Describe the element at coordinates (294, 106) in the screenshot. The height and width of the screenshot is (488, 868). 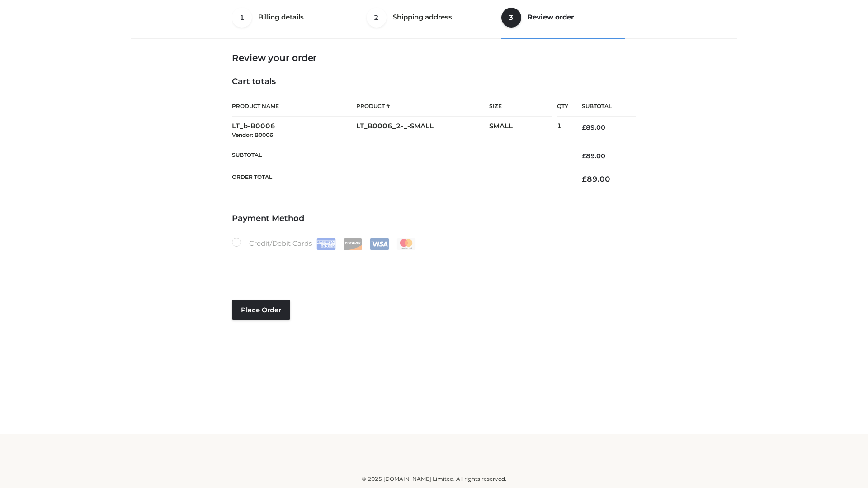
I see `th: Product Name` at that location.